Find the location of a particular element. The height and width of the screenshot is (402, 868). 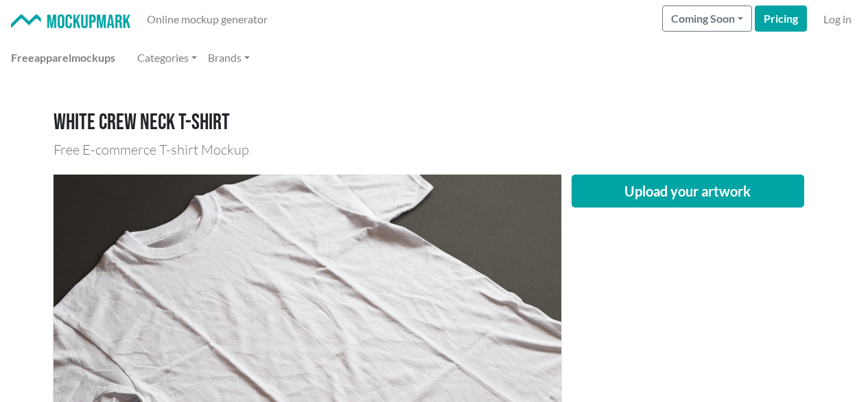

a: Freeapparelmockups is located at coordinates (63, 57).